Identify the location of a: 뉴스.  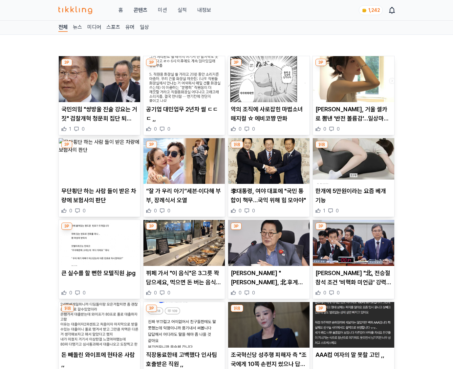
(77, 28).